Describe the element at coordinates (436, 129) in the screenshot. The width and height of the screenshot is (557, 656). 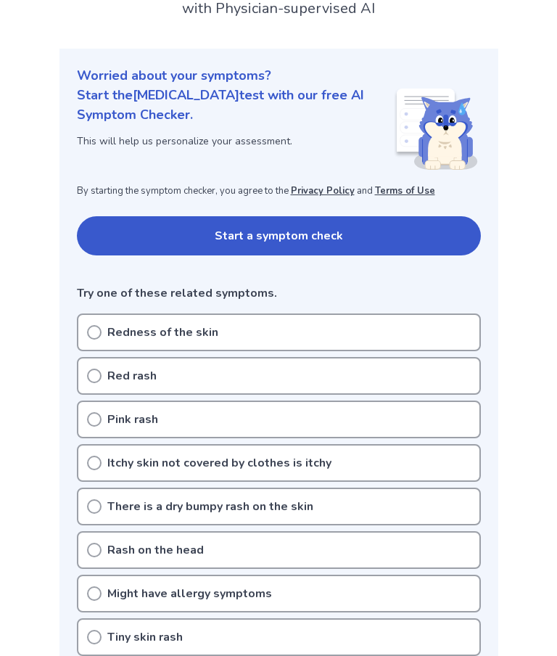
I see `img: Shiba` at that location.